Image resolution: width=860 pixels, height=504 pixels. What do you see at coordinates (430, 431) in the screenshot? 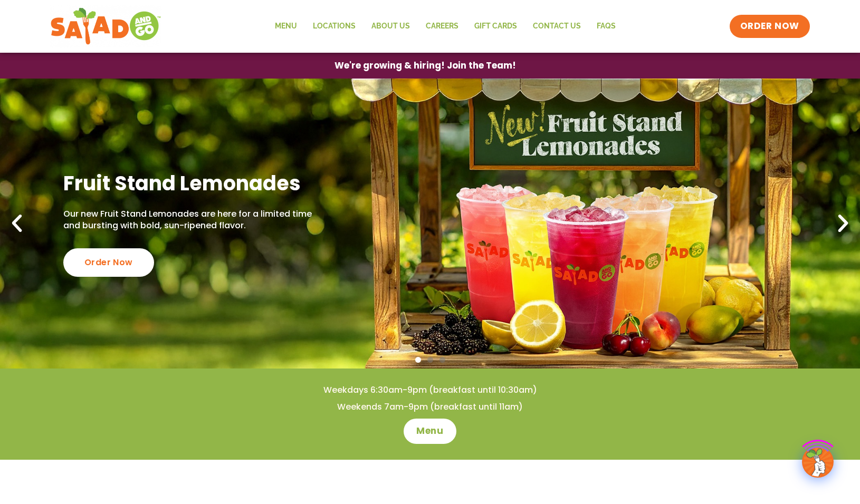
I see `span: Menu` at bounding box center [430, 431].